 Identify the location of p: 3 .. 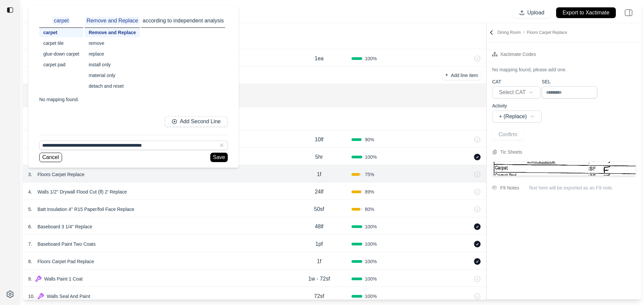
(30, 175).